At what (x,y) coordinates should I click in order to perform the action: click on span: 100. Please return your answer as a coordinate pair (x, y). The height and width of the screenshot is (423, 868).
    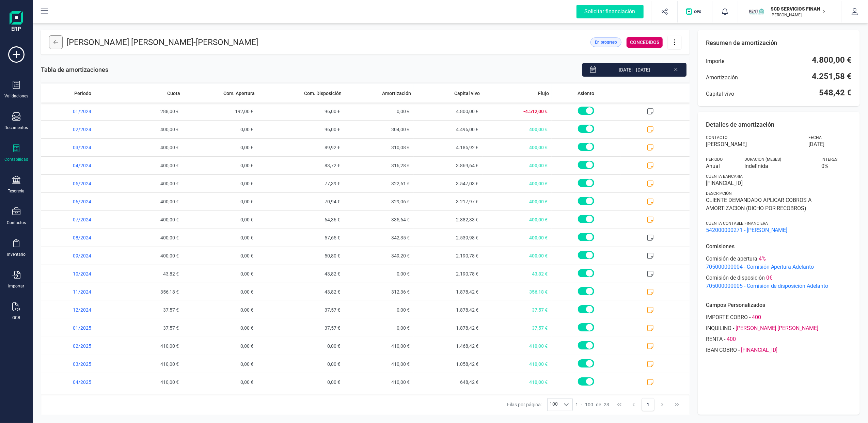
    Looking at the image, I should click on (554, 405).